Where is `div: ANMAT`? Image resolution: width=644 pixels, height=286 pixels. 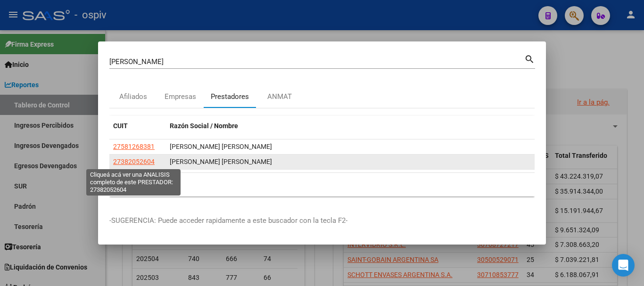 div: ANMAT is located at coordinates (280, 96).